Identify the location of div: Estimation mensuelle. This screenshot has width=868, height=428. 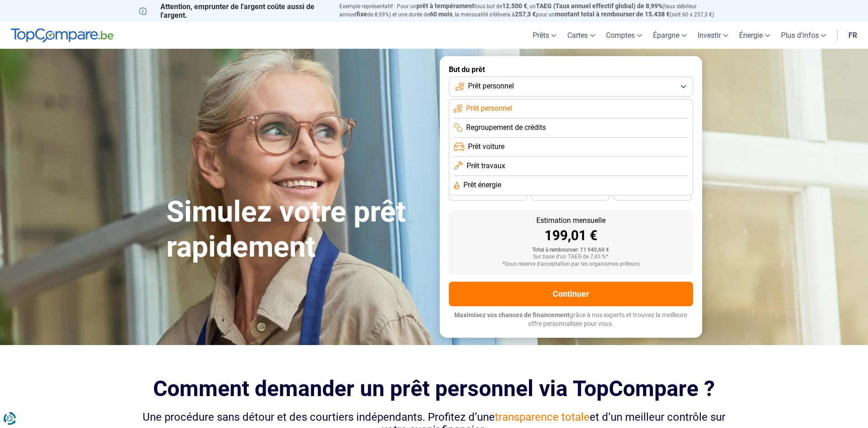
(571, 221).